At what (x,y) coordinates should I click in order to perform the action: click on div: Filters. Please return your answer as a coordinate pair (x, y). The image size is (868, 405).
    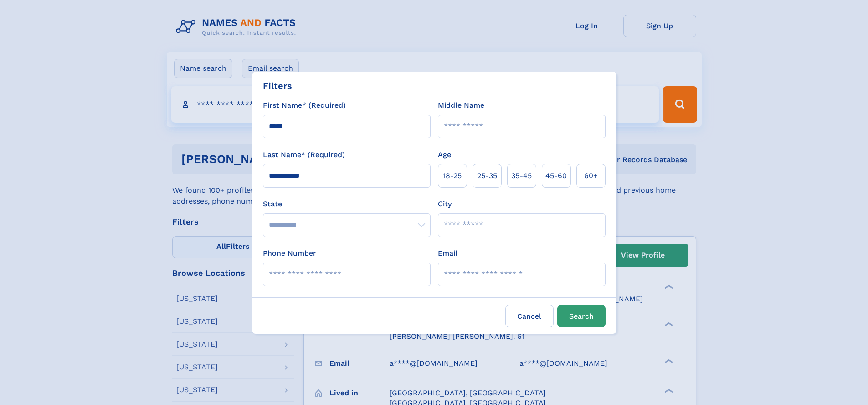
    Looking at the image, I should click on (277, 86).